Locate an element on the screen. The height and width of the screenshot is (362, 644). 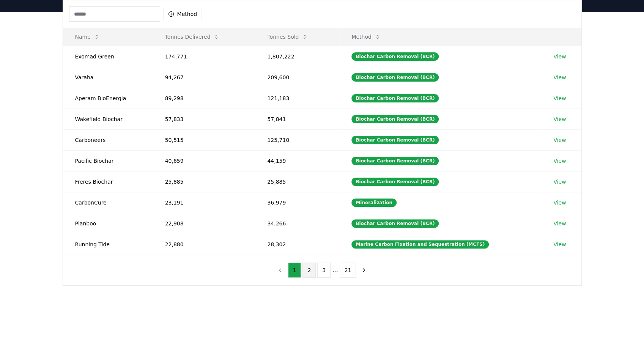
td: 28,302 is located at coordinates (297, 244).